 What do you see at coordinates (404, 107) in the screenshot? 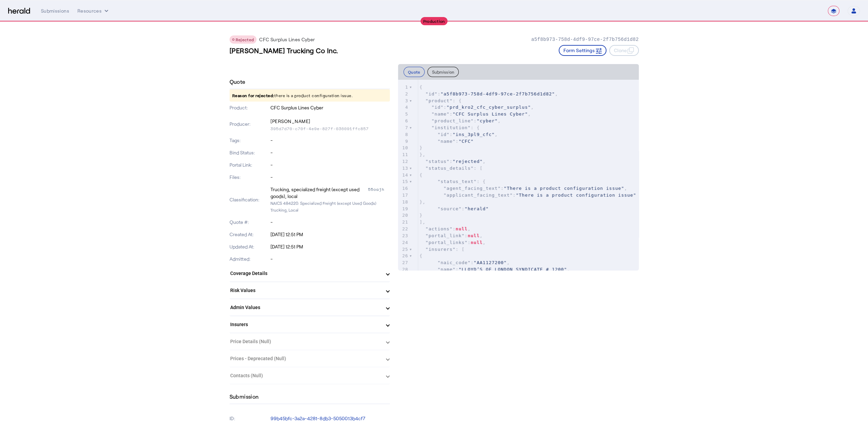
I see `div: 4` at bounding box center [404, 107].